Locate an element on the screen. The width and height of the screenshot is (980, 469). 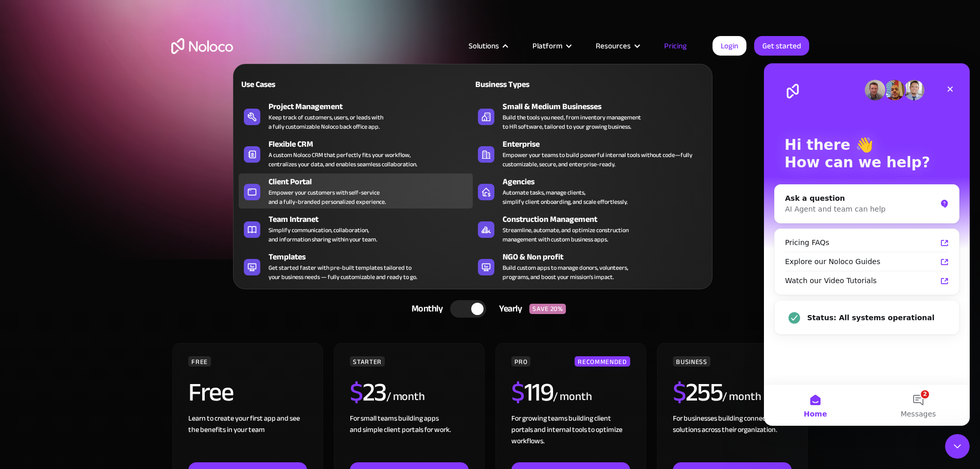
a: Login is located at coordinates (729, 46).